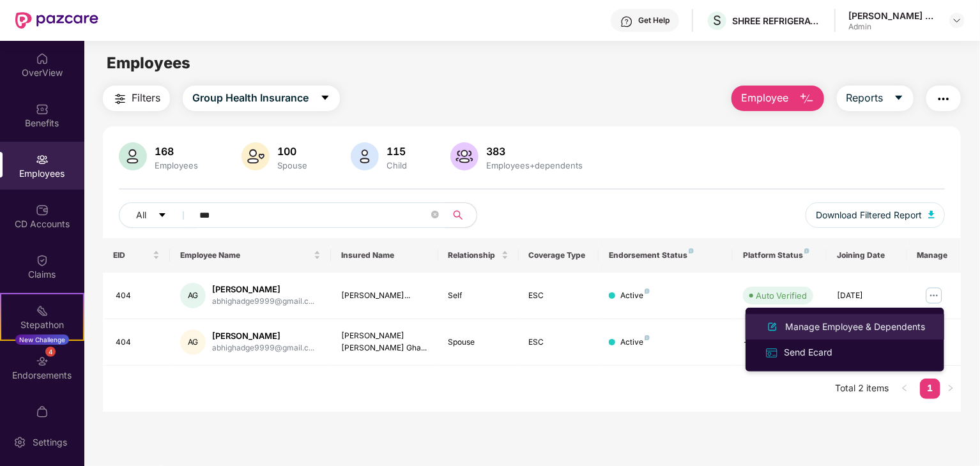 The width and height of the screenshot is (980, 466). Describe the element at coordinates (867, 255) in the screenshot. I see `th: Joining Date` at that location.